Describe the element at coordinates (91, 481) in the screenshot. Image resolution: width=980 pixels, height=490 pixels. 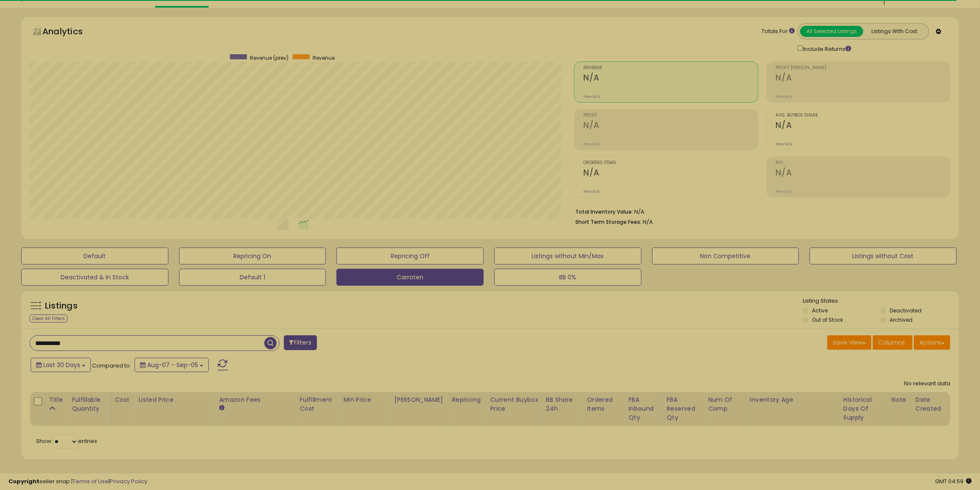
I see `a: Terms of Use` at that location.